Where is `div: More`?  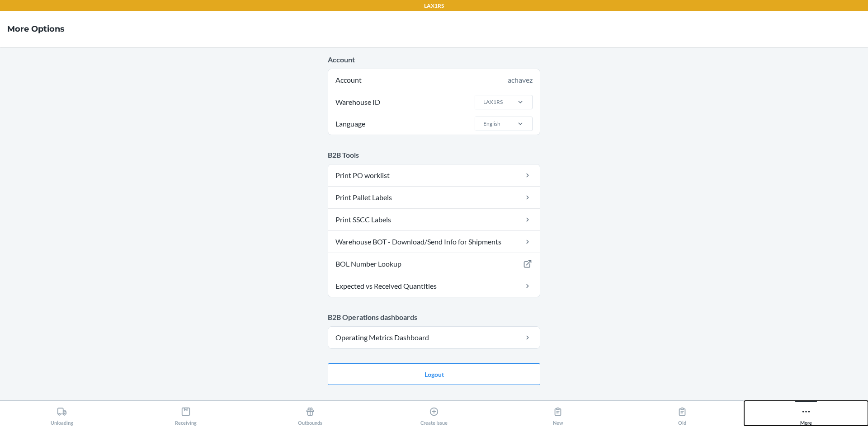
div: More is located at coordinates (805, 414).